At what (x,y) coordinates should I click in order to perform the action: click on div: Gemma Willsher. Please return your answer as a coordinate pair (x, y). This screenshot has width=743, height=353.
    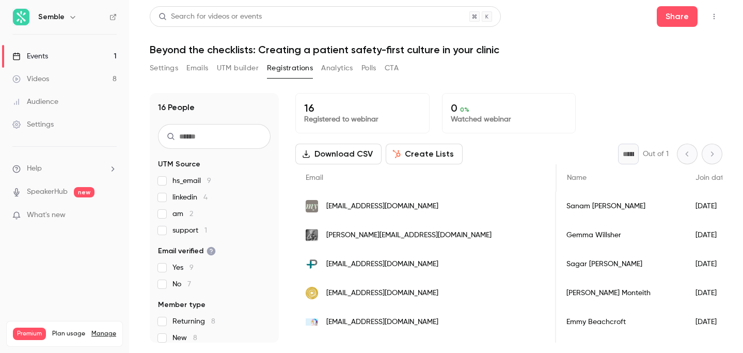
    Looking at the image, I should click on (621, 235).